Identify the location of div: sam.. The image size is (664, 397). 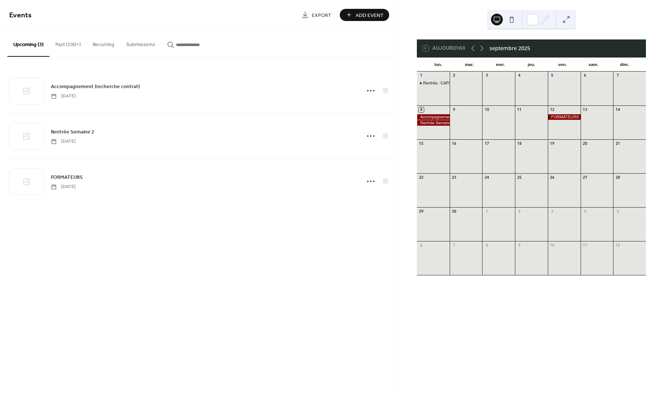
(593, 65).